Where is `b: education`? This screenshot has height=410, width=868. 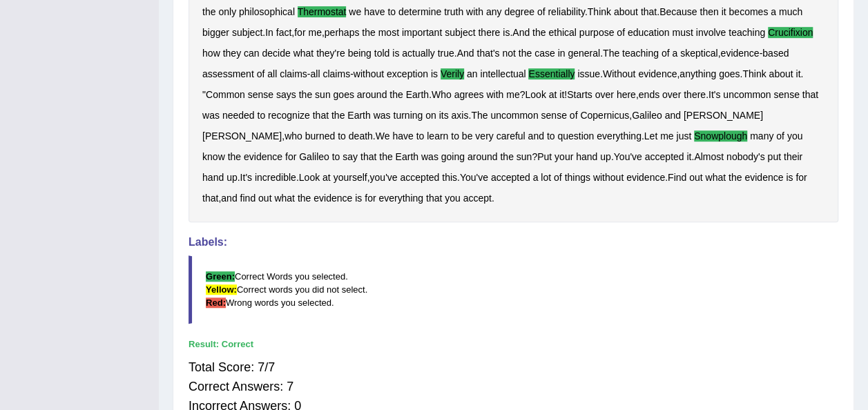
b: education is located at coordinates (648, 33).